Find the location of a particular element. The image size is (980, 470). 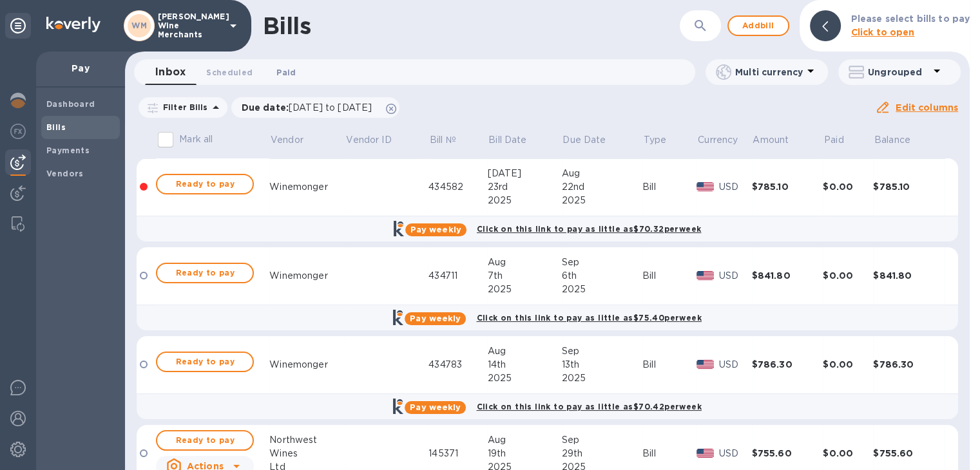

p: Vendor is located at coordinates (287, 140).